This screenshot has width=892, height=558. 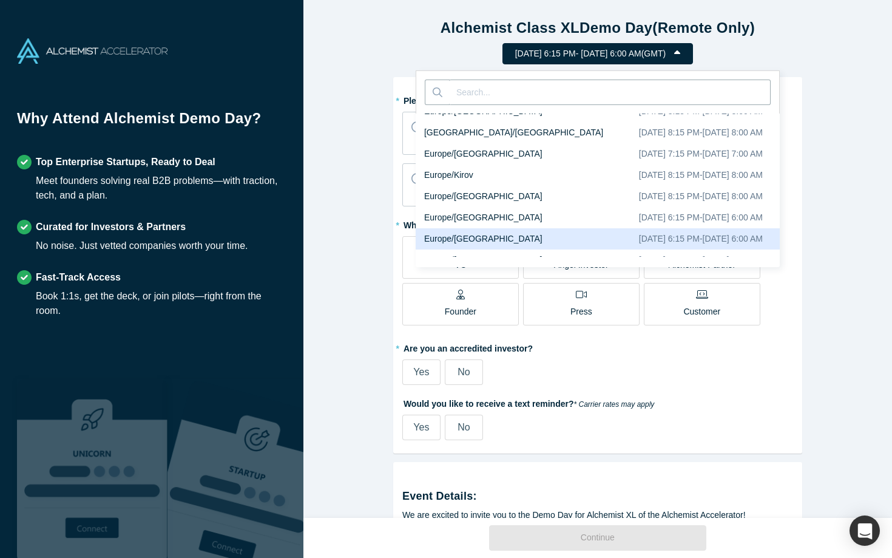 I want to click on strong: Curated for Investors & Partners, so click(x=110, y=226).